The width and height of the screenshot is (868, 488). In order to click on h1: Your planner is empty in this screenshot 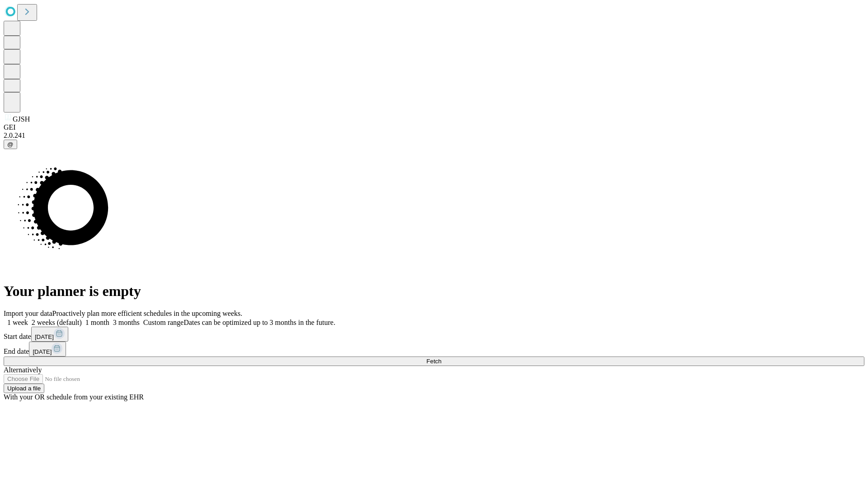, I will do `click(434, 291)`.